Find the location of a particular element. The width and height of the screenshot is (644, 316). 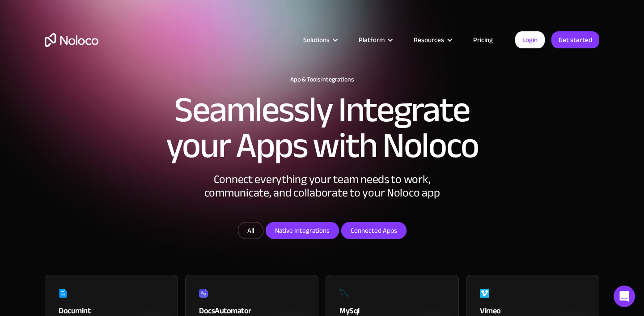

a: Login is located at coordinates (530, 40).